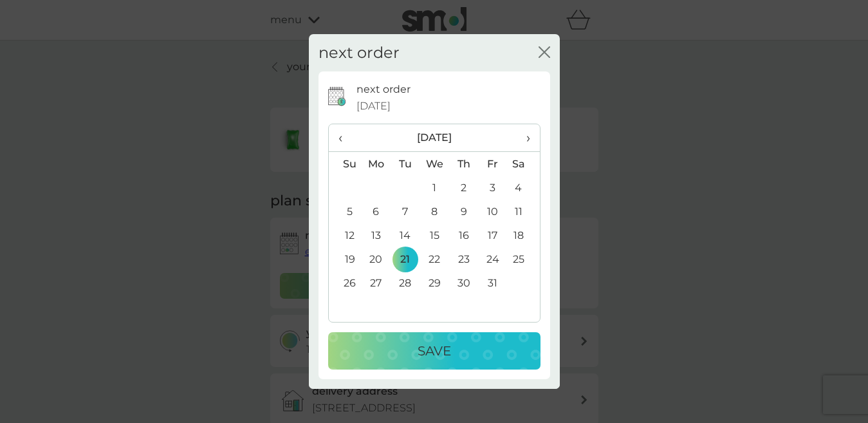  Describe the element at coordinates (405, 235) in the screenshot. I see `td: 14` at that location.